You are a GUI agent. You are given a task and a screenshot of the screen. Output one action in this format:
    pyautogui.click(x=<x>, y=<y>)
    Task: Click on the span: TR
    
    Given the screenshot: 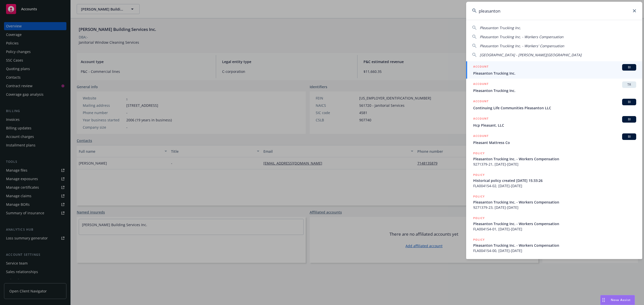 What is the action you would take?
    pyautogui.click(x=629, y=85)
    